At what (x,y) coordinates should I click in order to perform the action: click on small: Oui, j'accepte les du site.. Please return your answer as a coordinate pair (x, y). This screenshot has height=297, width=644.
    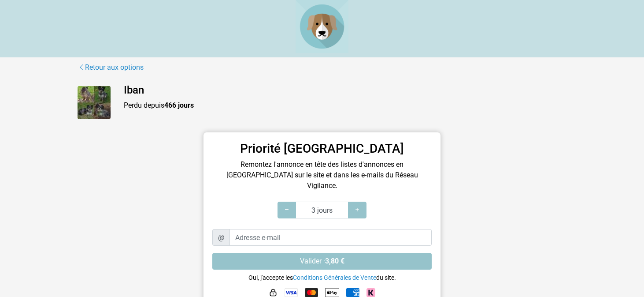
    Looking at the image, I should click on (322, 278).